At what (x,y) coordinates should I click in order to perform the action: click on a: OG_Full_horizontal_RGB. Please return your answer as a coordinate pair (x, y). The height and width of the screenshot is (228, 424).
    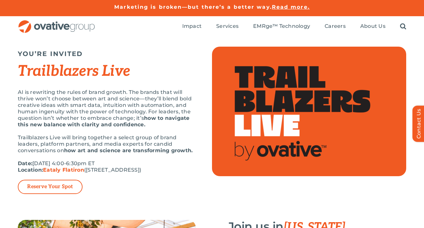
    Looking at the image, I should click on (57, 22).